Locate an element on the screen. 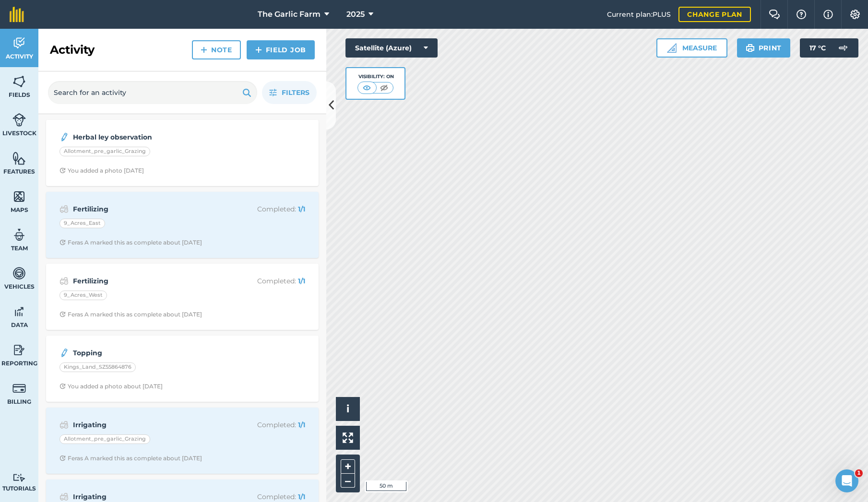 Image resolution: width=868 pixels, height=502 pixels. button: Print is located at coordinates (764, 48).